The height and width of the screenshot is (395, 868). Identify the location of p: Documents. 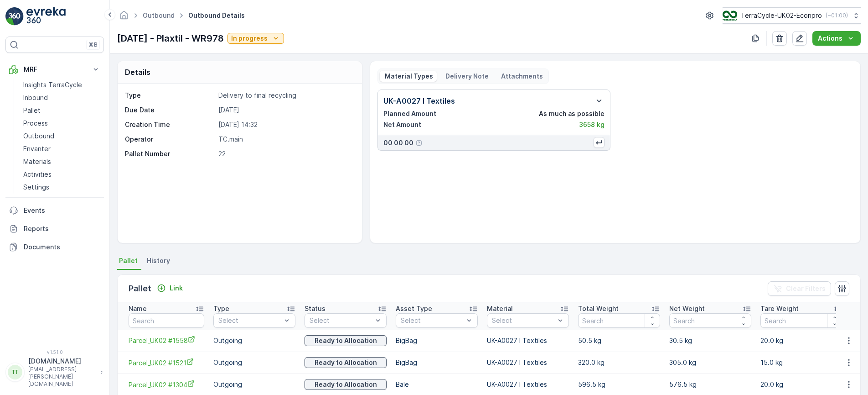
(62, 247).